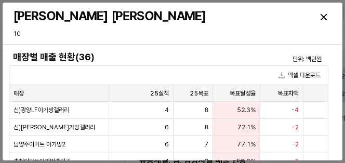 The height and width of the screenshot is (163, 345). What do you see at coordinates (246, 144) in the screenshot?
I see `span: 77.1%` at bounding box center [246, 144].